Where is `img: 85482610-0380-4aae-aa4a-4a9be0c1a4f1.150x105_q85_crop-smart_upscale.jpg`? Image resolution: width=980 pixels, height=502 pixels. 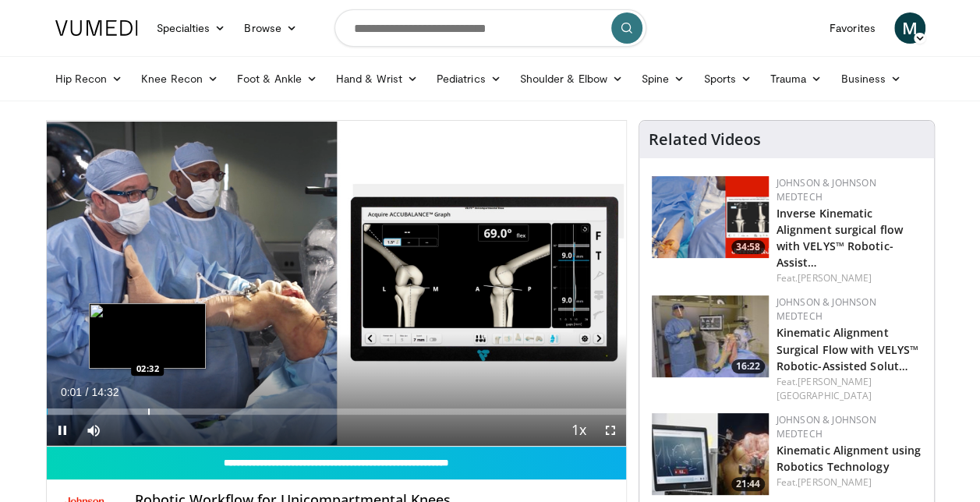
img: 85482610-0380-4aae-aa4a-4a9be0c1a4f1.150x105_q85_crop-smart_upscale.jpg is located at coordinates (710, 454).